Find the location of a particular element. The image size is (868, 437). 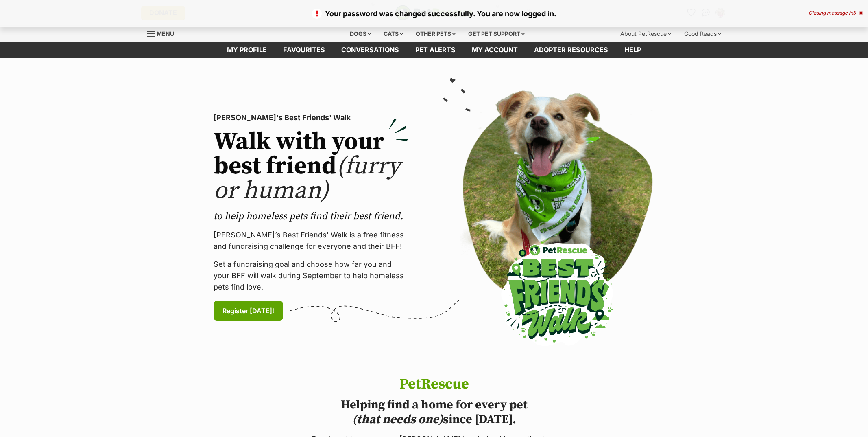

h2: Walk with your best friend is located at coordinates (312, 166).